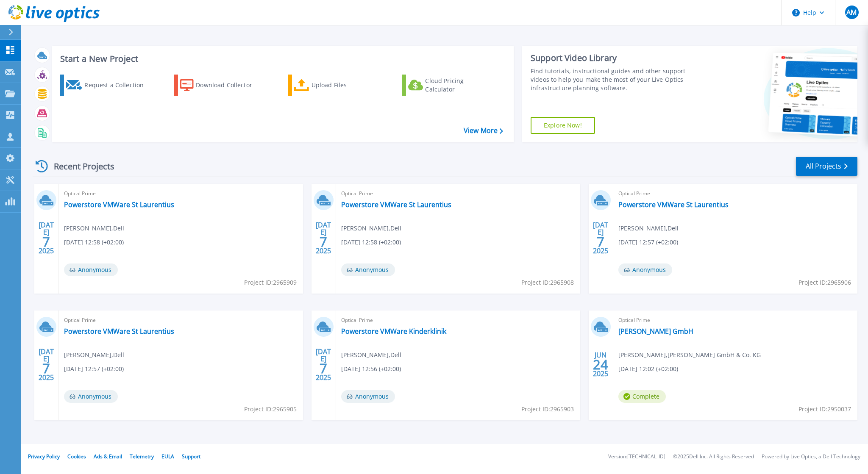 The image size is (868, 474). Describe the element at coordinates (335, 85) in the screenshot. I see `a: Upload Files` at that location.